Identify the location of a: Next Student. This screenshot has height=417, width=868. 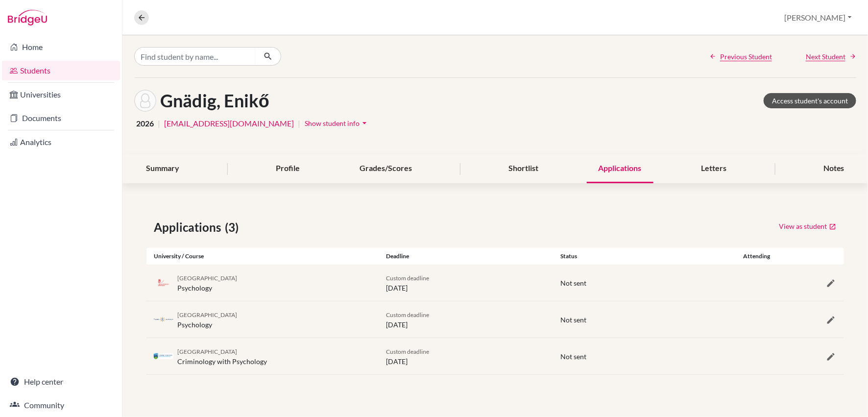
(831, 56).